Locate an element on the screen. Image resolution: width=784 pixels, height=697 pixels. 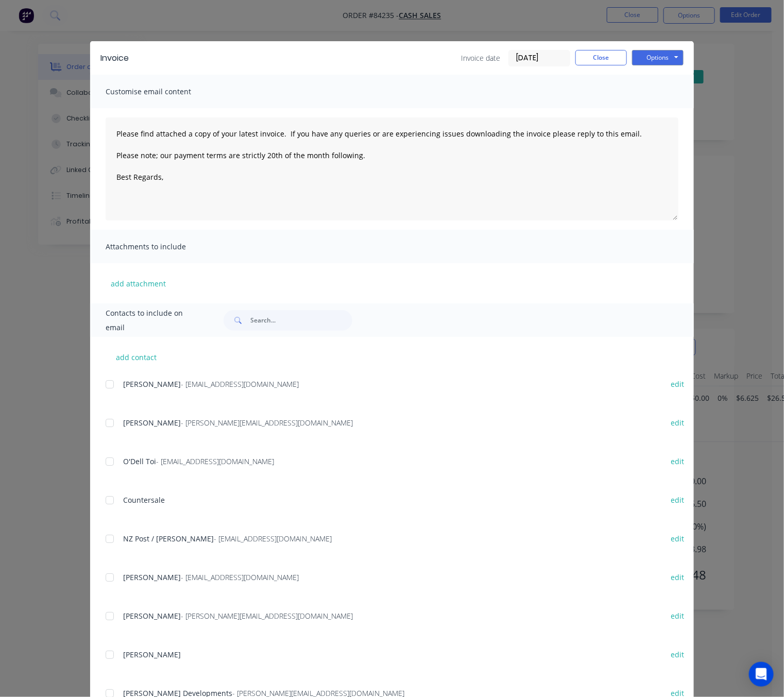
span: Contacts to include on email is located at coordinates (151, 320).